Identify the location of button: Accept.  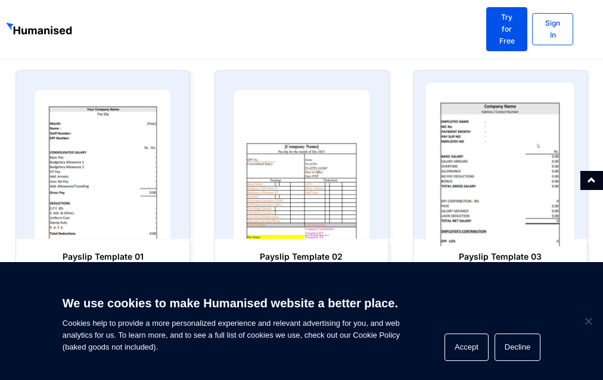
(466, 347).